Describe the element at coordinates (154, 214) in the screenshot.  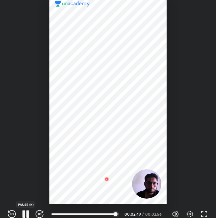
I see `div: 00:02:56` at that location.